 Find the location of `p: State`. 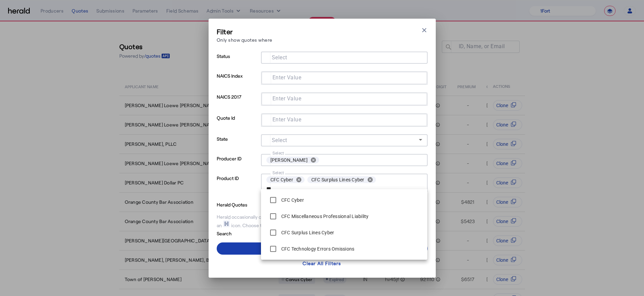

p: State is located at coordinates (237, 144).